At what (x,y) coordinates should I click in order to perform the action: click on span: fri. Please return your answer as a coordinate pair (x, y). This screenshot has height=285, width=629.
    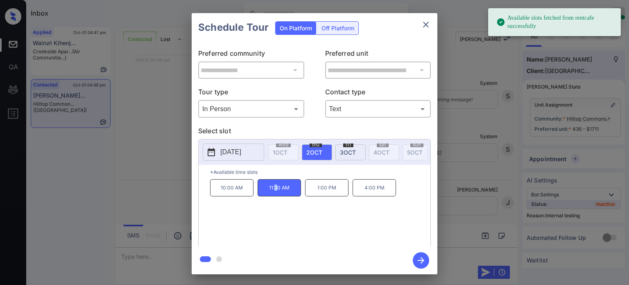
    Looking at the image, I should click on (348, 145).